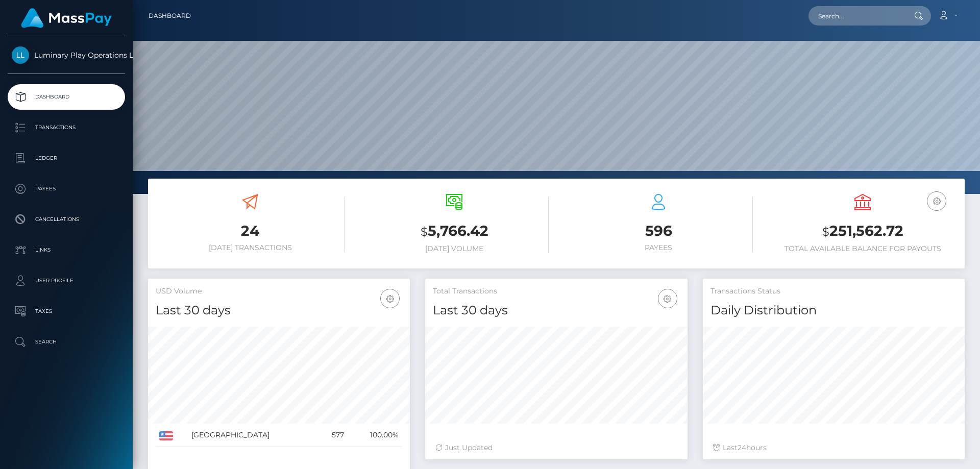 The height and width of the screenshot is (469, 980). I want to click on p: User Profile, so click(66, 280).